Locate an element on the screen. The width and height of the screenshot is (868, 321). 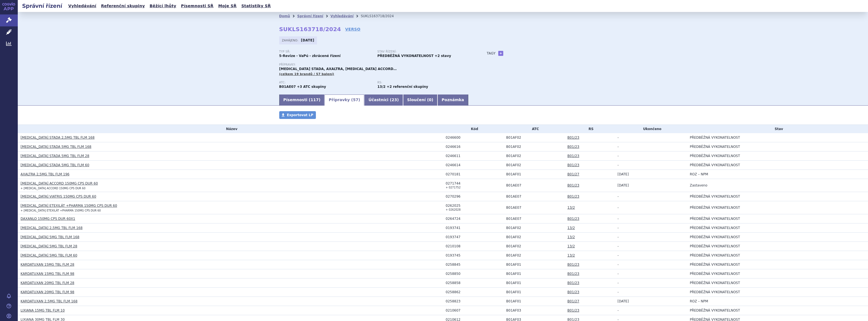
a: B01/27 is located at coordinates (573, 174).